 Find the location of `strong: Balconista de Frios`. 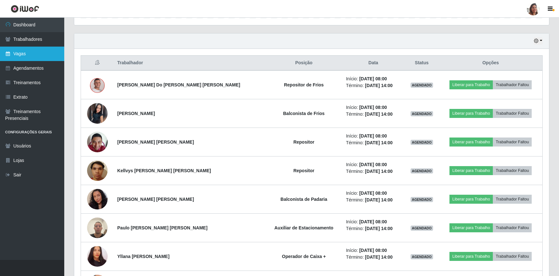

strong: Balconista de Frios is located at coordinates (303, 113).